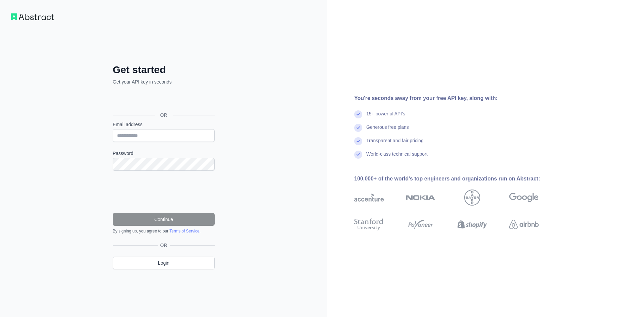  What do you see at coordinates (164, 125) in the screenshot?
I see `label: Email address` at bounding box center [164, 125].